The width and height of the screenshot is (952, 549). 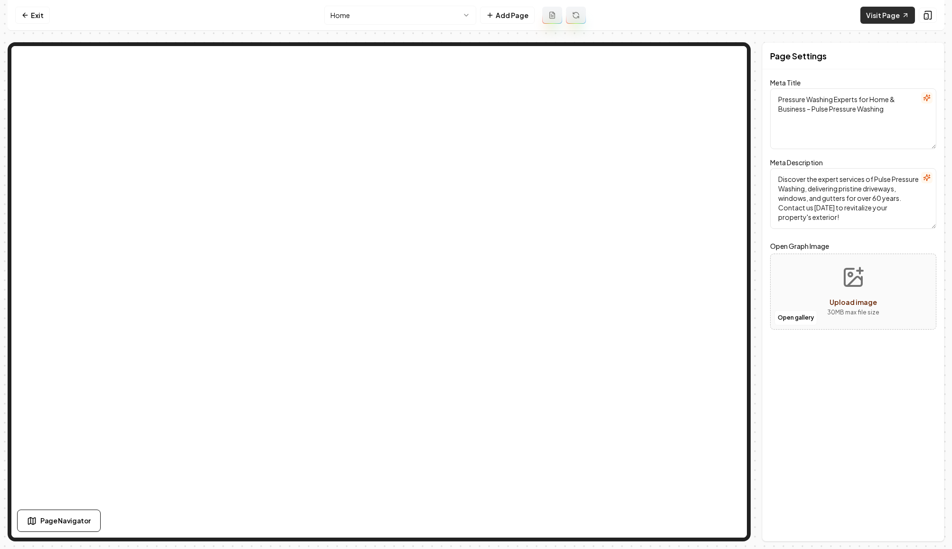 What do you see at coordinates (32, 15) in the screenshot?
I see `a: Exit` at bounding box center [32, 15].